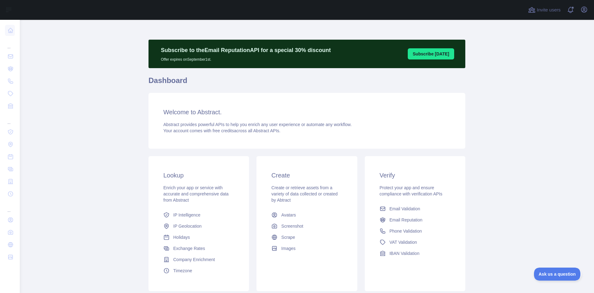 This screenshot has width=594, height=293. What do you see at coordinates (223, 131) in the screenshot?
I see `span: free credits` at bounding box center [223, 131].